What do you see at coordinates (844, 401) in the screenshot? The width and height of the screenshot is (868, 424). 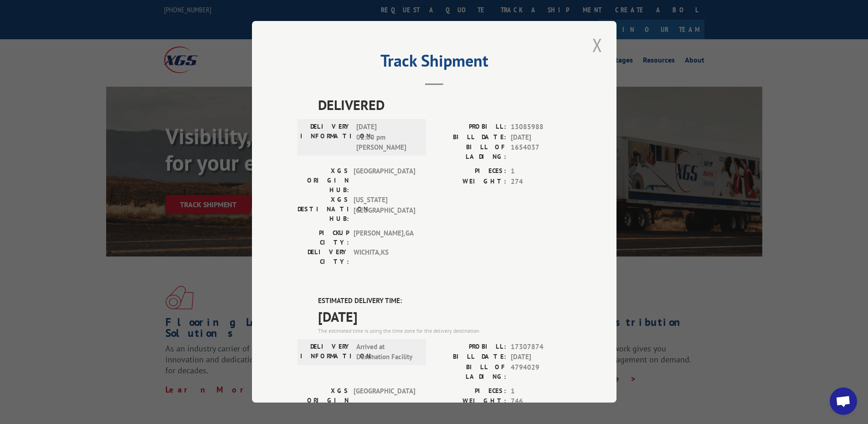 I see `a: Open chat` at bounding box center [844, 401].